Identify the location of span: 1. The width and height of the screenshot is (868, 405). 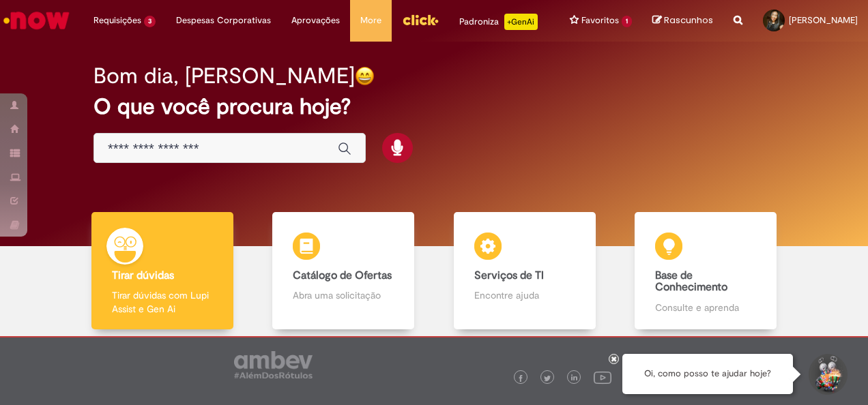
(626, 21).